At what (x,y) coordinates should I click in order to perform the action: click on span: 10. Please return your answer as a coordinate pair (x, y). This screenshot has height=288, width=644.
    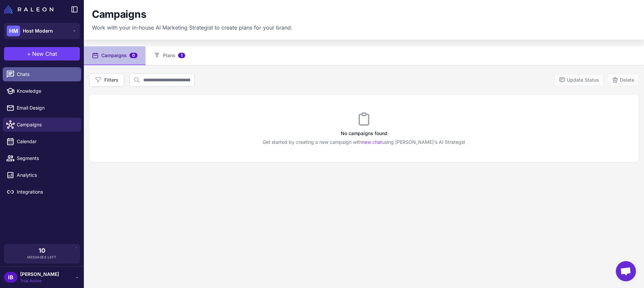
    Looking at the image, I should click on (42, 251).